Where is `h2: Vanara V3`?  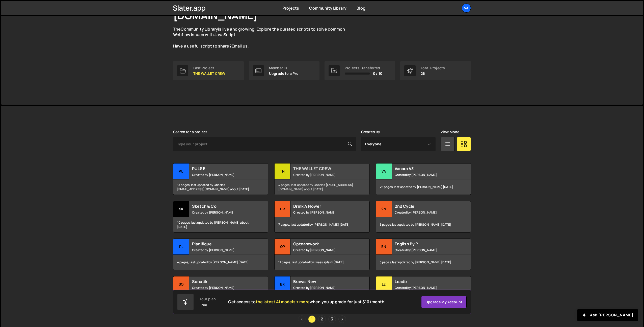 h2: Vanara V3 is located at coordinates (425, 169).